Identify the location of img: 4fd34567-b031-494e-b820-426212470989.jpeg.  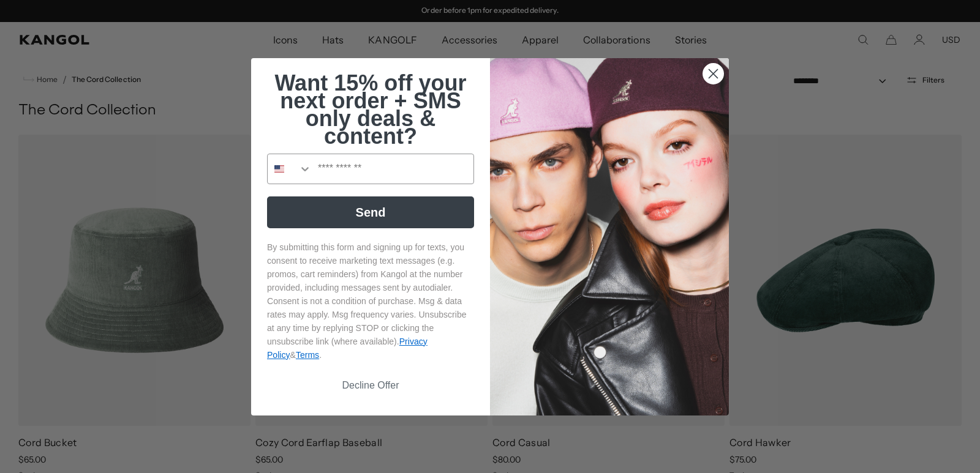
(609, 236).